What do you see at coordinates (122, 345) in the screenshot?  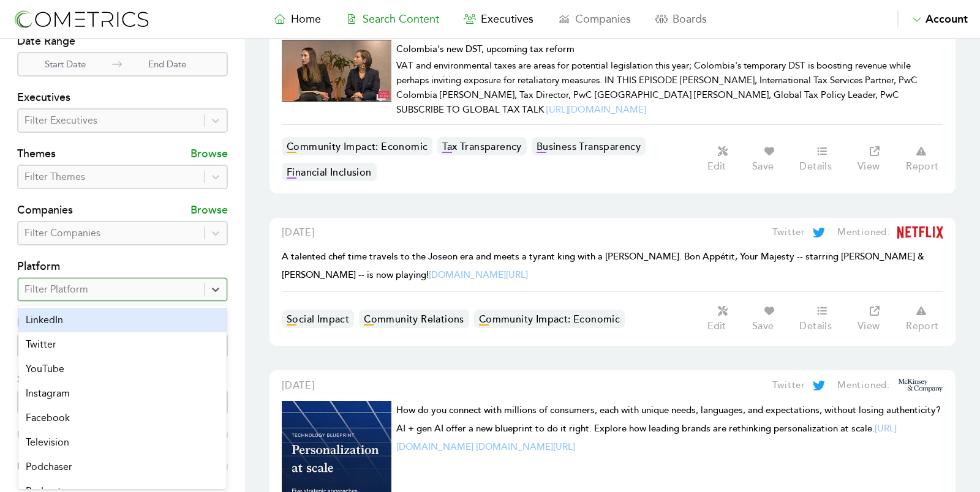 I see `div: Twitter` at bounding box center [122, 345].